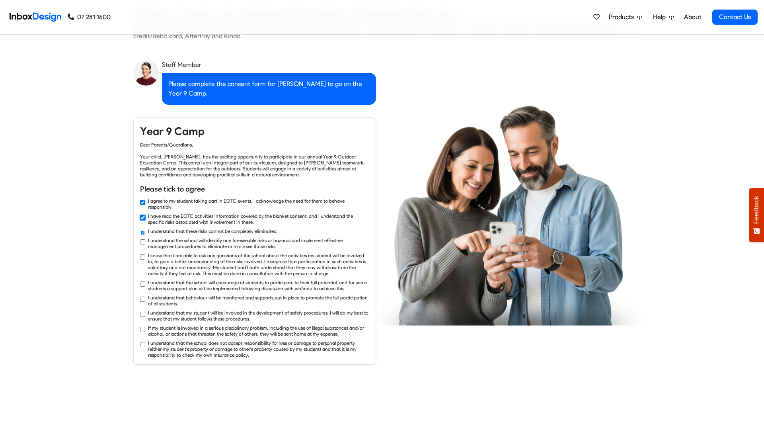  Describe the element at coordinates (259, 316) in the screenshot. I see `label: I understand that my student will be involved in the development of safety procedures. I will do ...` at that location.